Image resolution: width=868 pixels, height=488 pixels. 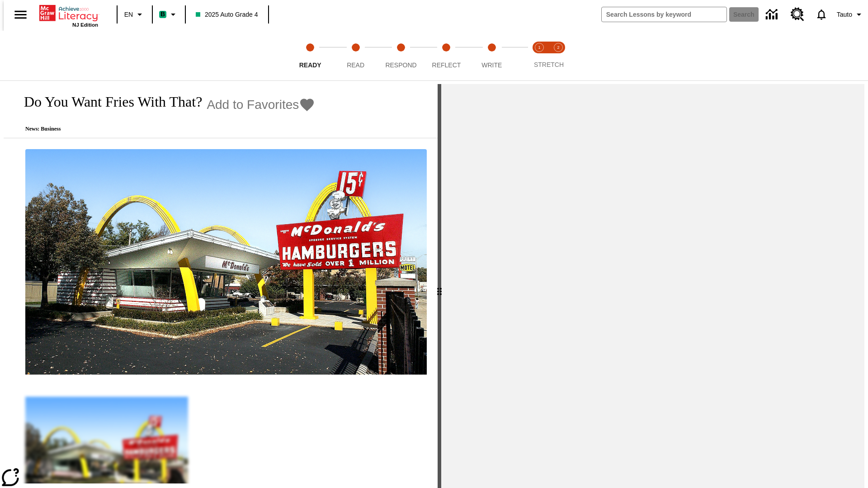 What do you see at coordinates (539, 55) in the screenshot?
I see `button: Stretch Read step 1 of 2` at bounding box center [539, 55].